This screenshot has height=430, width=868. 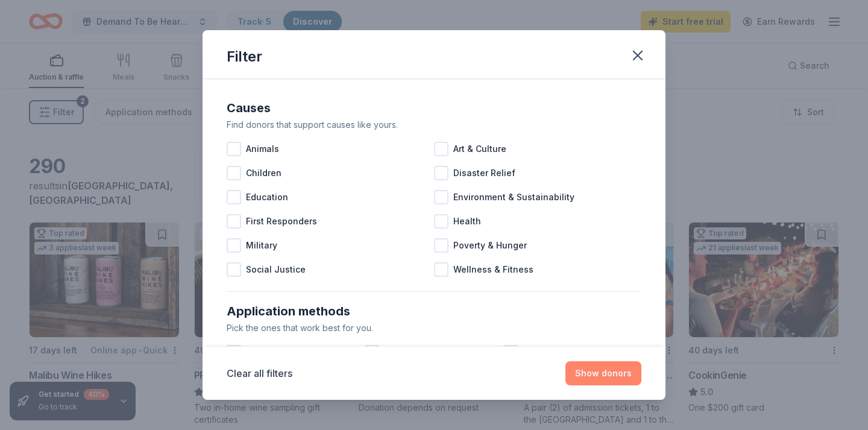 I want to click on span: First Responders, so click(x=282, y=221).